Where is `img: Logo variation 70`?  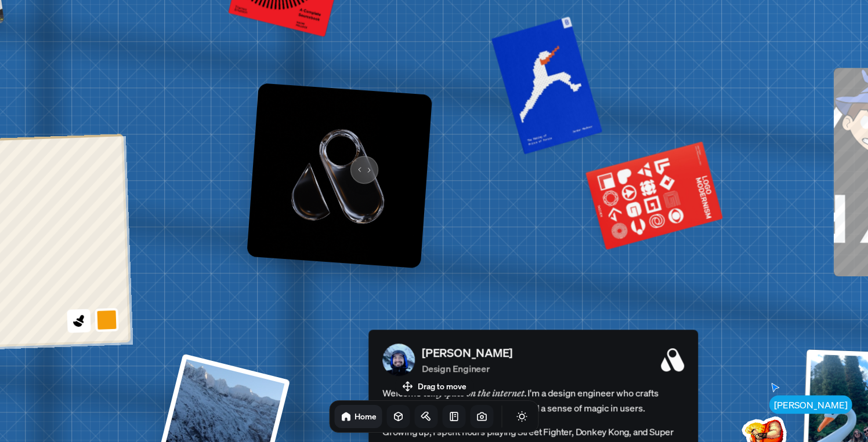 img: Logo variation 70 is located at coordinates (340, 175).